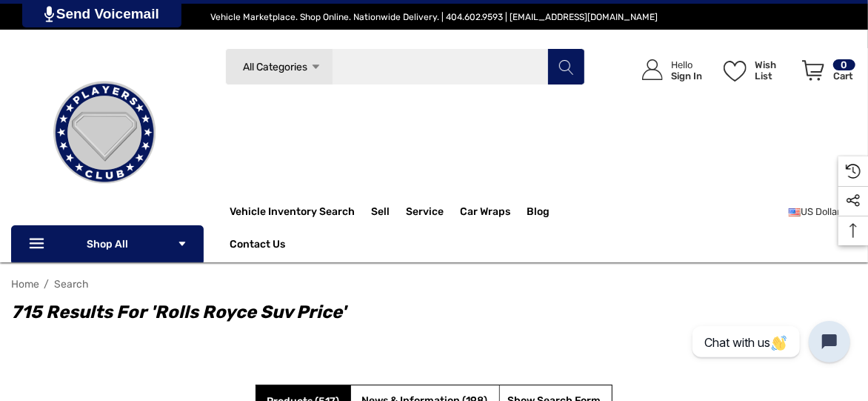  Describe the element at coordinates (853, 230) in the screenshot. I see `svg: Top` at that location.